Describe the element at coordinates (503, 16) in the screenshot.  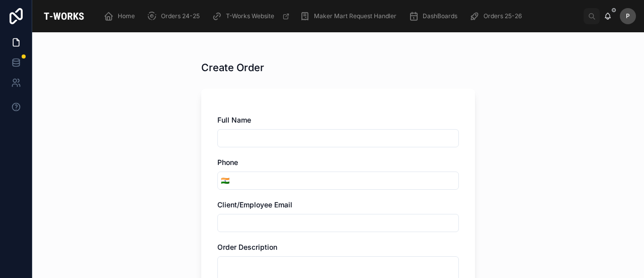
I see `span: Orders 25-26` at that location.